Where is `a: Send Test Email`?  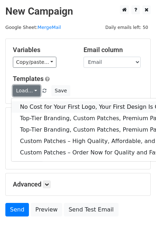 a: Send Test Email is located at coordinates (91, 210).